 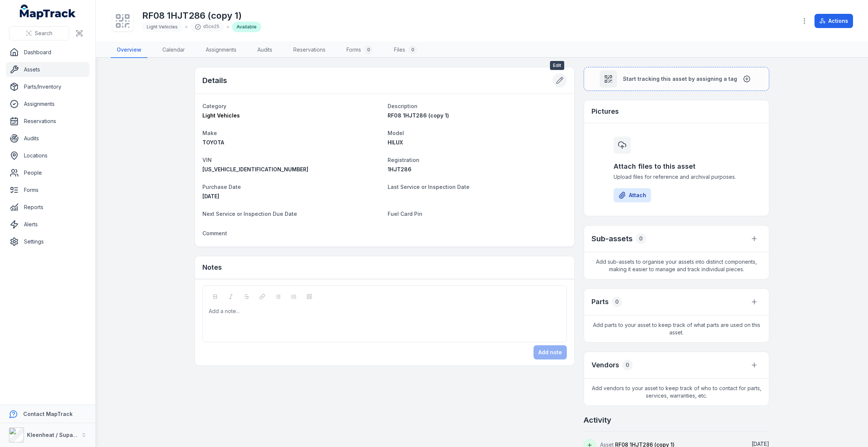 What do you see at coordinates (174, 50) in the screenshot?
I see `a: Calendar` at bounding box center [174, 50].